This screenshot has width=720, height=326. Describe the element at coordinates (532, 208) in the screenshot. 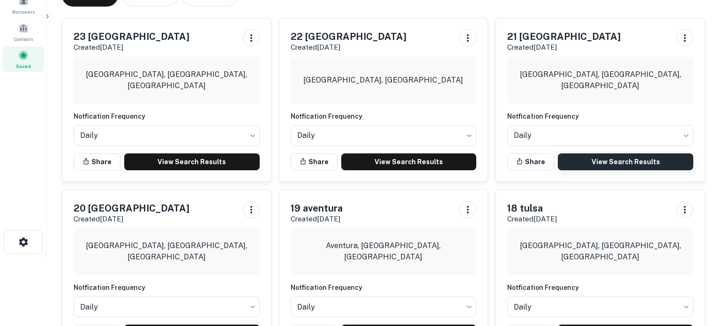

I see `h5: 18 tulsa` at that location.